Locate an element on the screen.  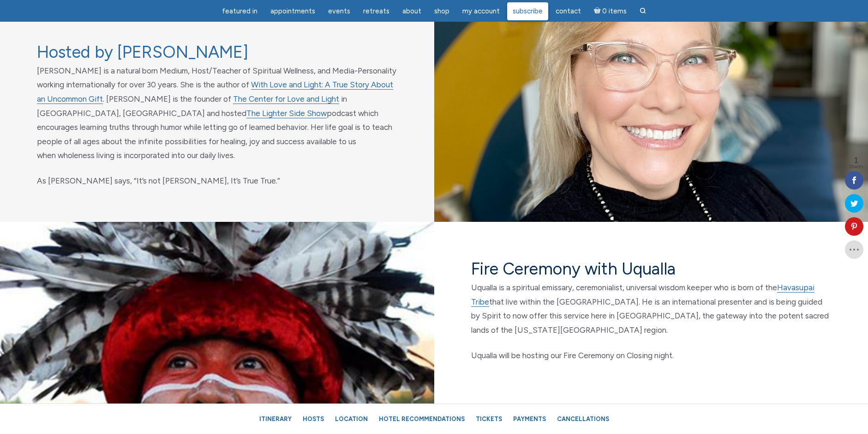
a: Appointments is located at coordinates (292, 11).